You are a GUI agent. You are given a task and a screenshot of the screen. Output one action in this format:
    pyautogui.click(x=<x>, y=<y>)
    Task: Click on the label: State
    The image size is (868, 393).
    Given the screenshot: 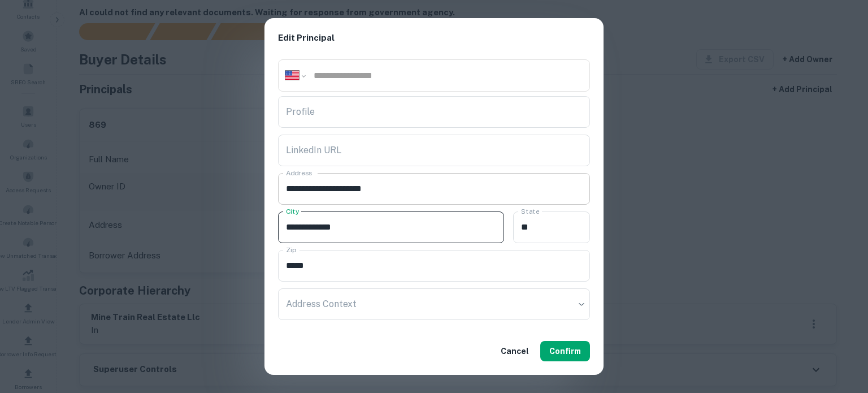 What is the action you would take?
    pyautogui.click(x=530, y=211)
    